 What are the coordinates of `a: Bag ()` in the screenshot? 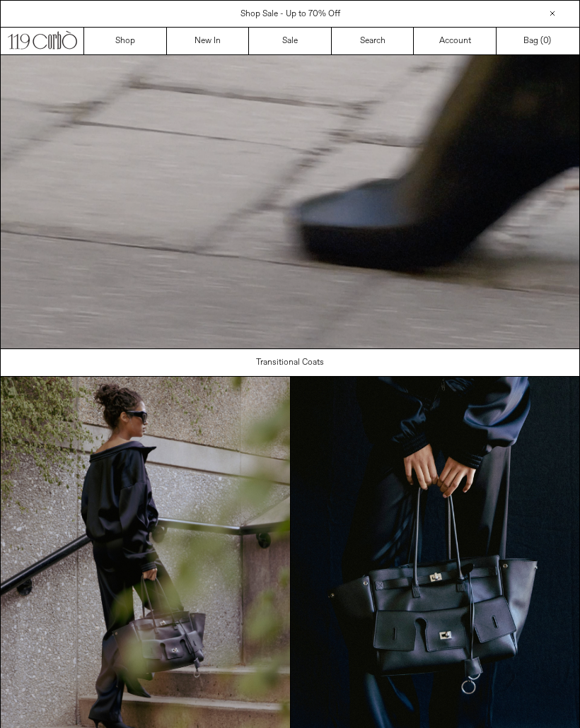 It's located at (537, 41).